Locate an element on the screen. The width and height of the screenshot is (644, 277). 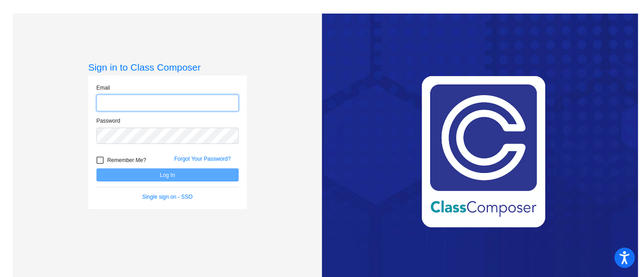
a: Single sign on - SSO is located at coordinates (167, 197).